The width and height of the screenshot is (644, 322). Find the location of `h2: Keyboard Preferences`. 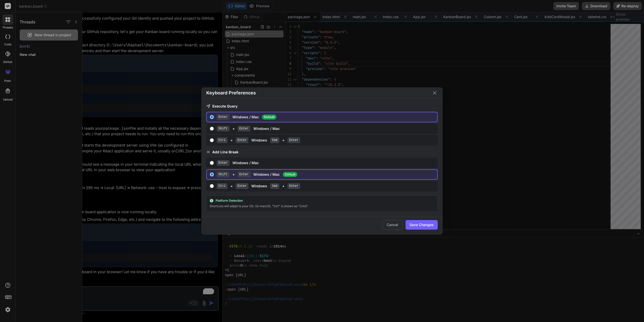

h2: Keyboard Preferences is located at coordinates (231, 93).